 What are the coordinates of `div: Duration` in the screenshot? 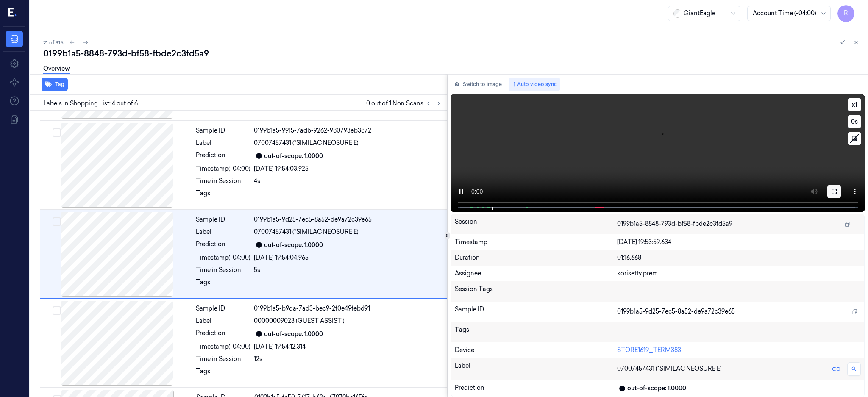 It's located at (536, 258).